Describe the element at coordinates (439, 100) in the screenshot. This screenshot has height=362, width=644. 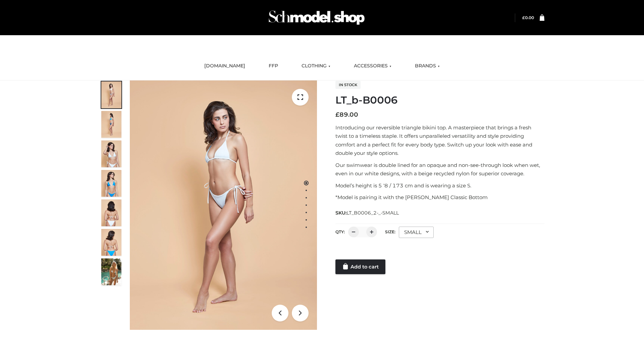
I see `h1: LT_b-B0006` at that location.